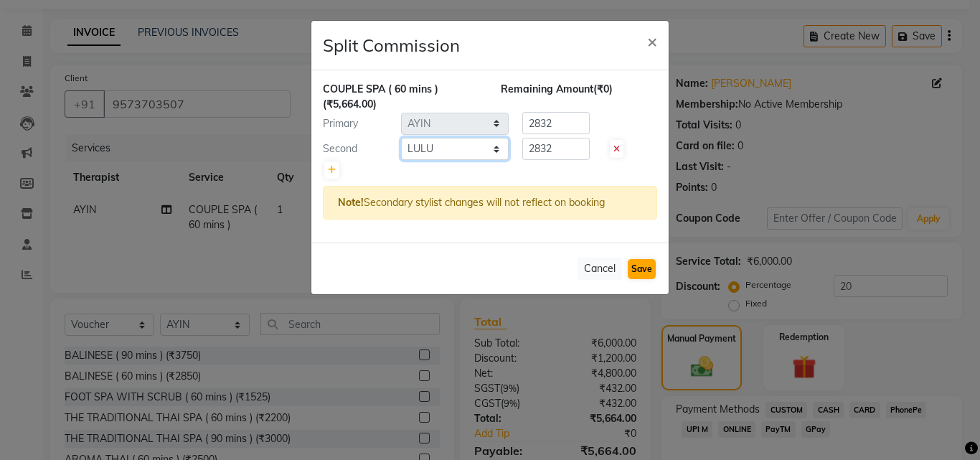 The width and height of the screenshot is (980, 460). Describe the element at coordinates (641, 269) in the screenshot. I see `button: Save` at that location.